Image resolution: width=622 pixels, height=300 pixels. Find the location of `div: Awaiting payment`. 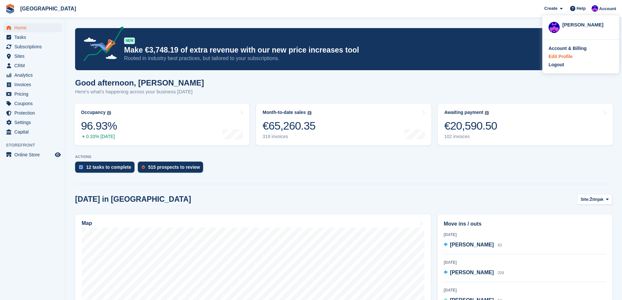

div: Awaiting payment is located at coordinates (464, 112).